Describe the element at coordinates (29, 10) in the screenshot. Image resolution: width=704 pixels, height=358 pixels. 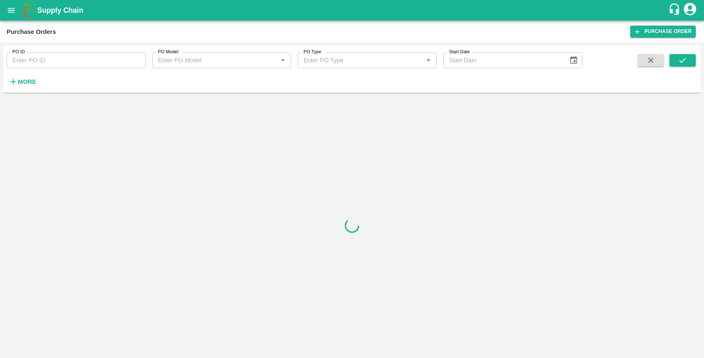
I see `img: logo` at that location.